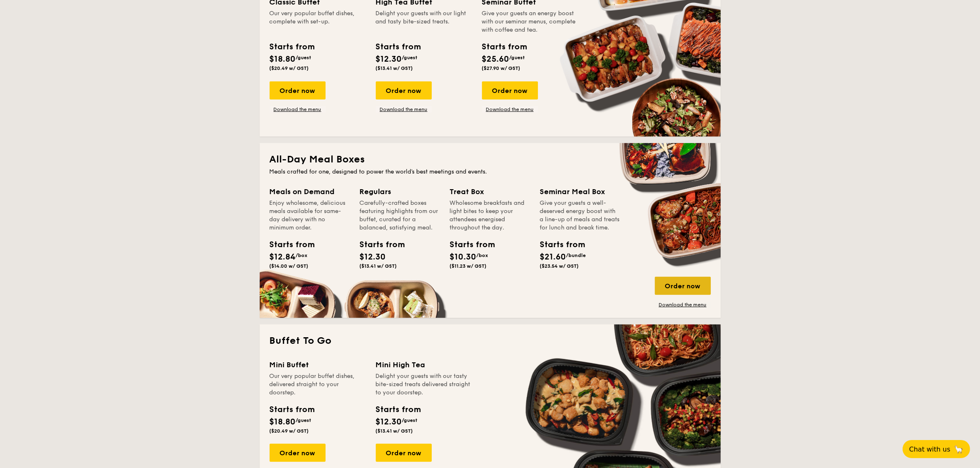 The height and width of the screenshot is (468, 980). Describe the element at coordinates (530, 22) in the screenshot. I see `div: Give your guests an energy boost with our seminar menus, complete with coffee and tea.` at that location.